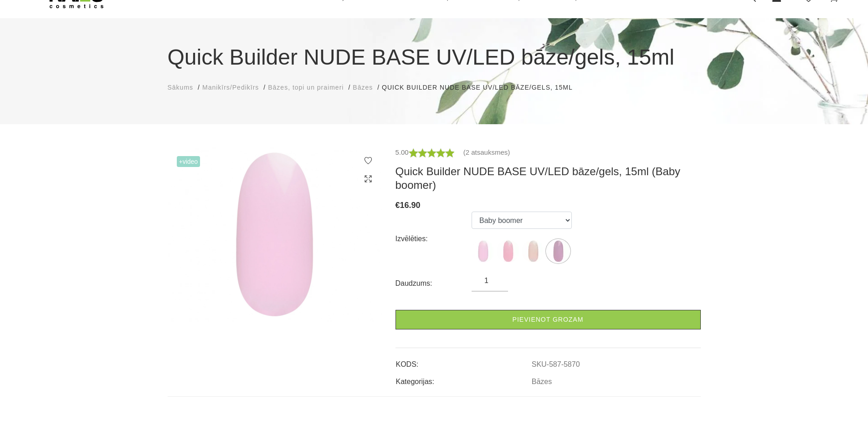 This screenshot has width=868, height=430. What do you see at coordinates (434, 57) in the screenshot?
I see `h1: Quick Builder NUDE BASE UV/LED bāze/gels, 15ml` at bounding box center [434, 57].